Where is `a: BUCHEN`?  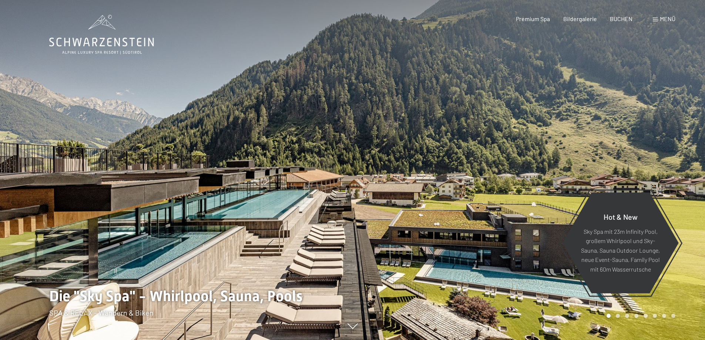 a: BUCHEN is located at coordinates (621, 19).